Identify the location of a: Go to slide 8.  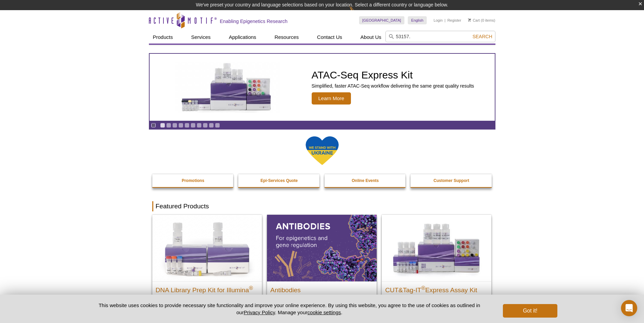
(205, 125).